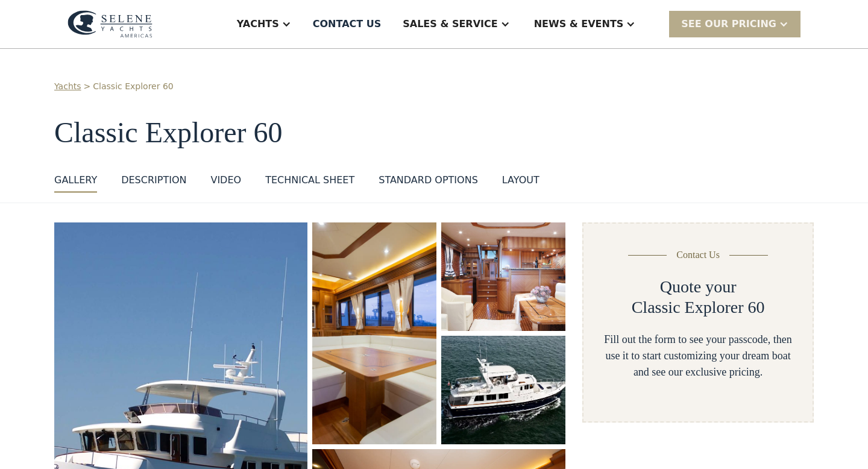  Describe the element at coordinates (698, 307) in the screenshot. I see `h2: Classic Explorer 60` at that location.